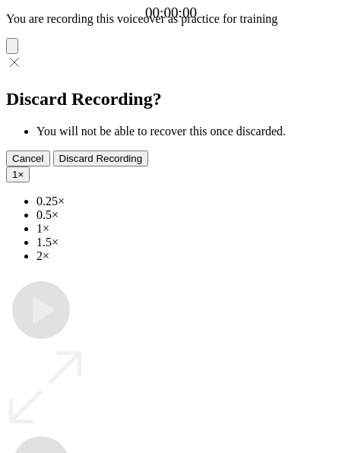 The width and height of the screenshot is (342, 453). Describe the element at coordinates (171, 19) in the screenshot. I see `p: You are recording this voiceover as practice for training` at that location.